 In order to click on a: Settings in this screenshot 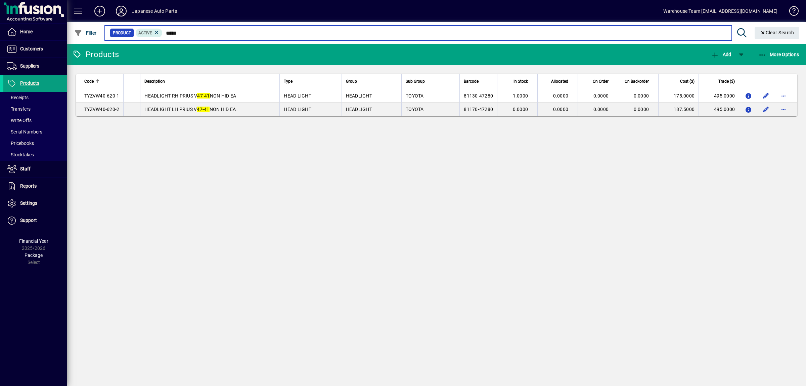, I will do `click(35, 203)`.